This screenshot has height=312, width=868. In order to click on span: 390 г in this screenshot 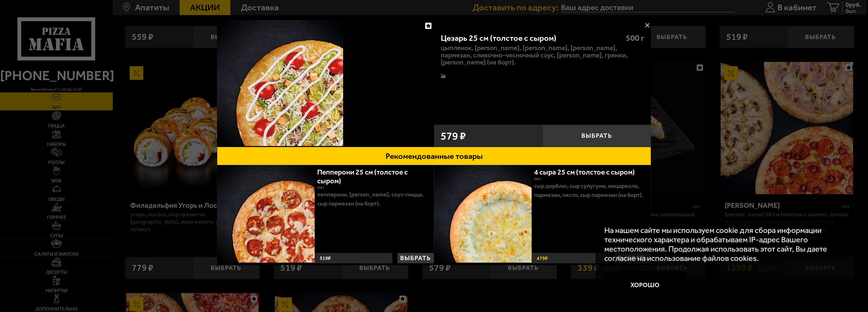, I will do `click(537, 179)`.